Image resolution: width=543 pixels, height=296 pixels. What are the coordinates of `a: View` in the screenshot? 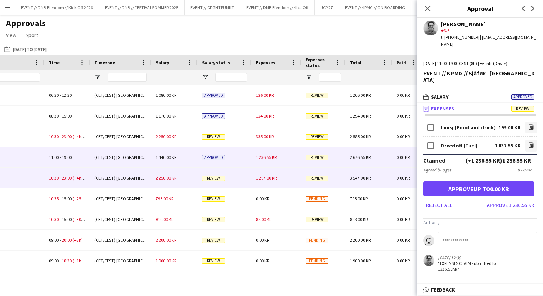 It's located at (11, 35).